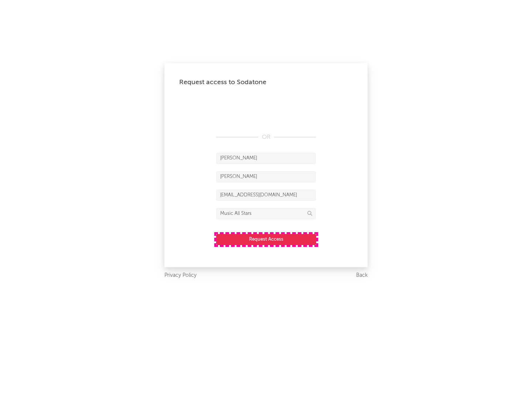 The height and width of the screenshot is (406, 532). Describe the element at coordinates (362, 276) in the screenshot. I see `a: Back` at that location.